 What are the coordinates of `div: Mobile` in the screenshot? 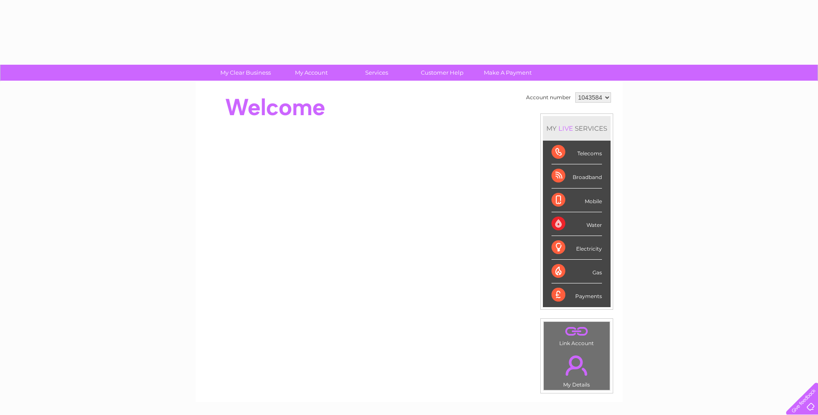 It's located at (577, 200).